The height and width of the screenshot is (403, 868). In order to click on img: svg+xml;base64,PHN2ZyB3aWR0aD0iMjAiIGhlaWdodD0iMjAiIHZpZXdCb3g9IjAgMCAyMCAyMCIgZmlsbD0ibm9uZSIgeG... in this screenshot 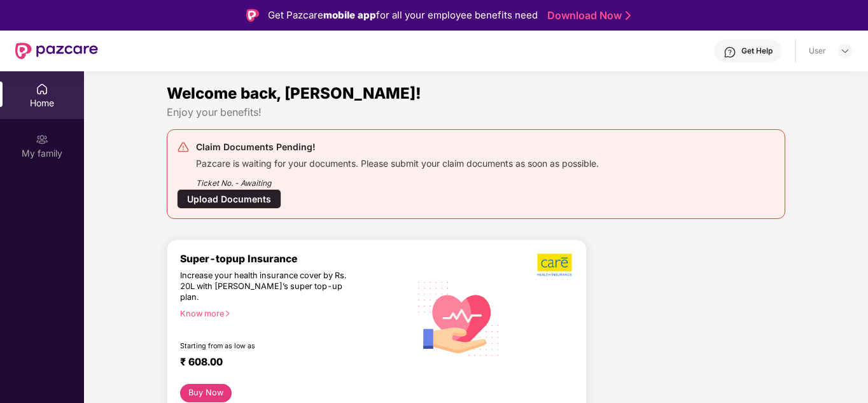, I will do `click(42, 140)`.